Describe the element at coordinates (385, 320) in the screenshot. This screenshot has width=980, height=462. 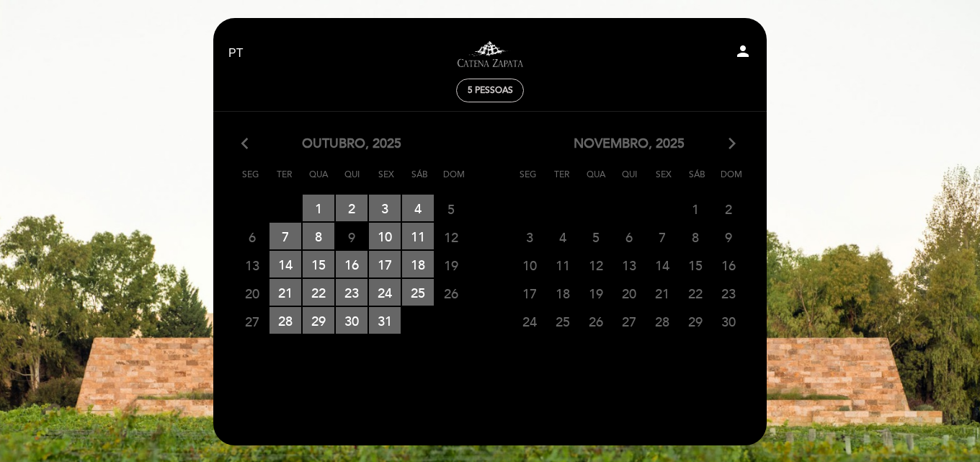
I see `span: 31` at that location.